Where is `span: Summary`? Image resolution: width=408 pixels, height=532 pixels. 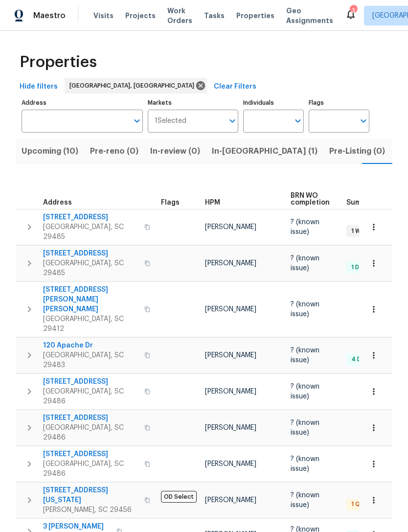 span: Summary is located at coordinates (362, 202).